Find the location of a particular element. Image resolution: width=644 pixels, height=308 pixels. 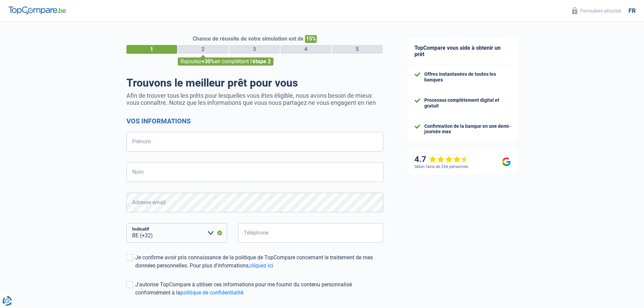

a: cliquez ici is located at coordinates (261, 265).